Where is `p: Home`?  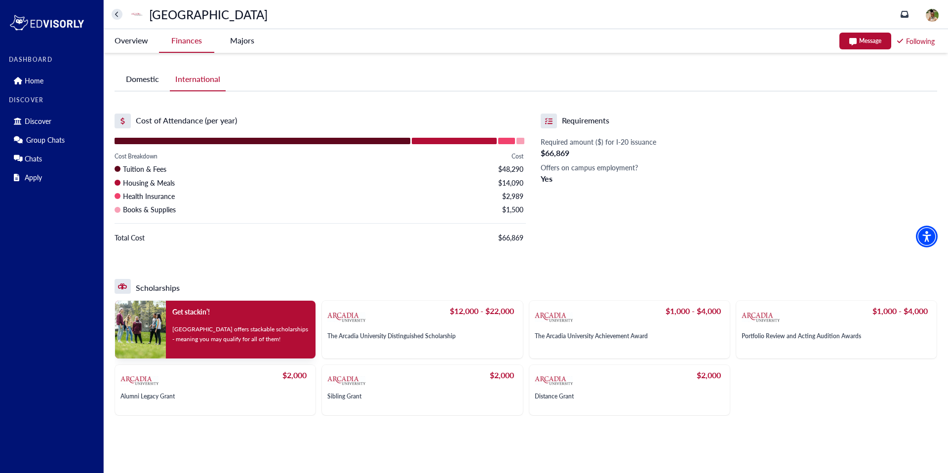 p: Home is located at coordinates (34, 80).